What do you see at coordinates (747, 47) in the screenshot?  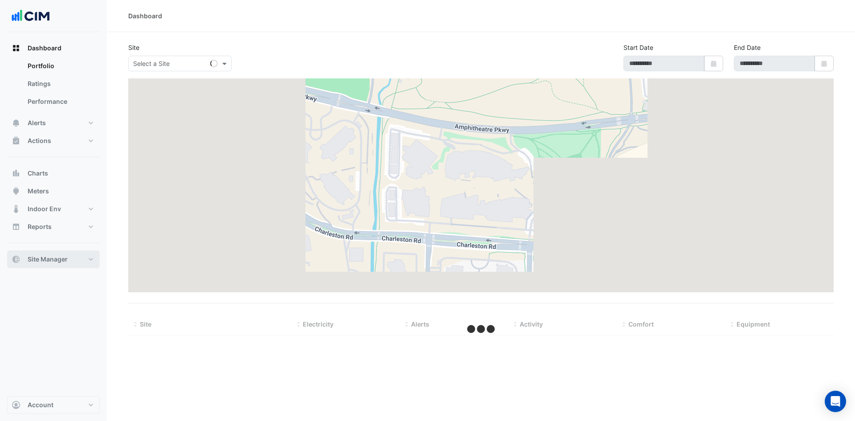 I see `label: End Date` at bounding box center [747, 47].